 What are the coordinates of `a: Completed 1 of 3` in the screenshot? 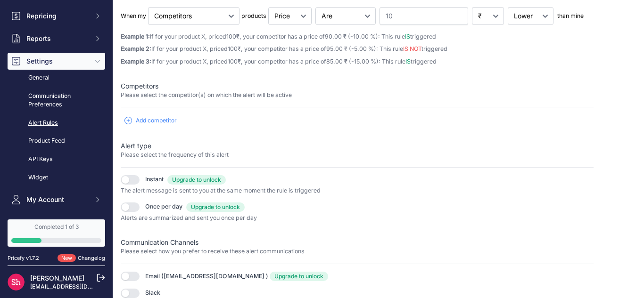 It's located at (56, 233).